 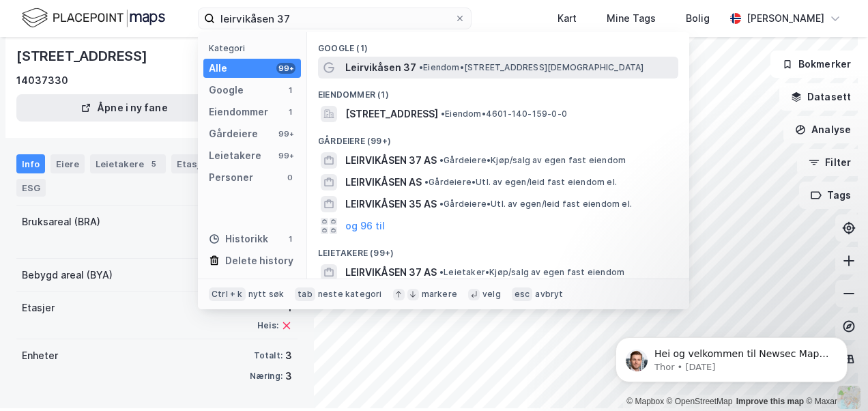 I want to click on div: neste kategori, so click(x=350, y=294).